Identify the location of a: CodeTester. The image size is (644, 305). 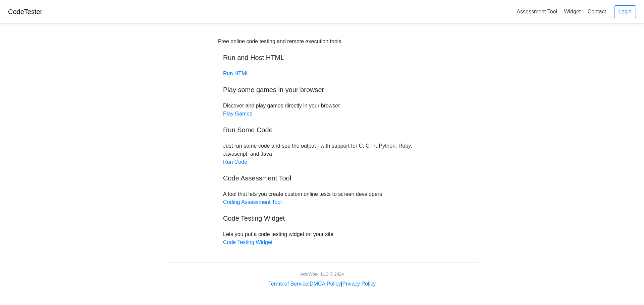
(25, 12).